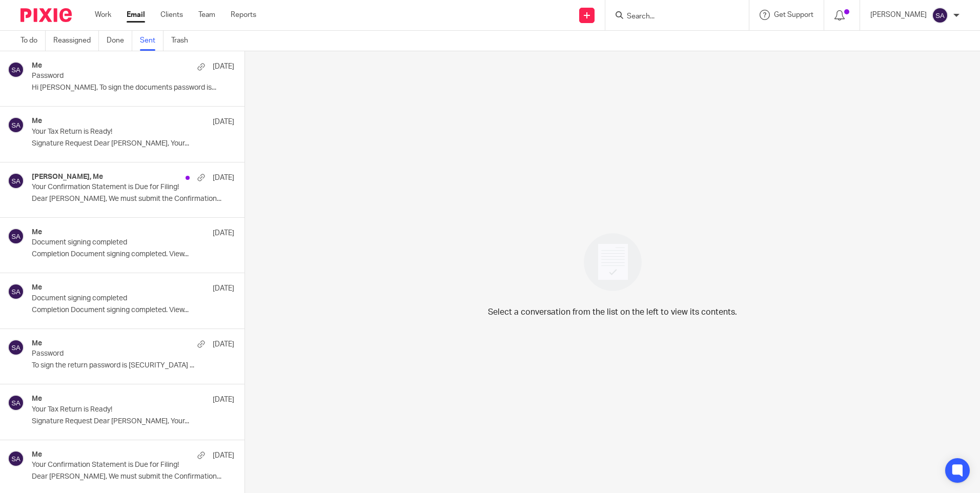 This screenshot has width=980, height=493. What do you see at coordinates (33, 41) in the screenshot?
I see `a: To do` at bounding box center [33, 41].